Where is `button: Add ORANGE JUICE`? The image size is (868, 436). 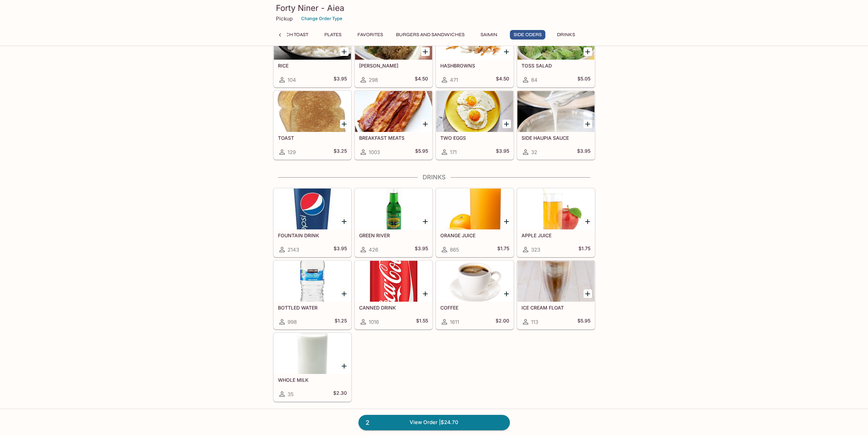 button: Add ORANGE JUICE is located at coordinates (506, 221).